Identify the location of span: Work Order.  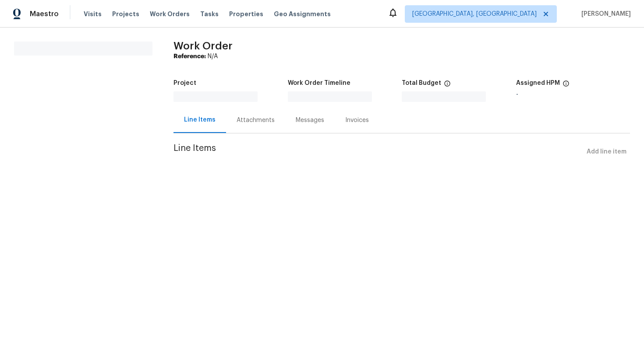
(203, 46).